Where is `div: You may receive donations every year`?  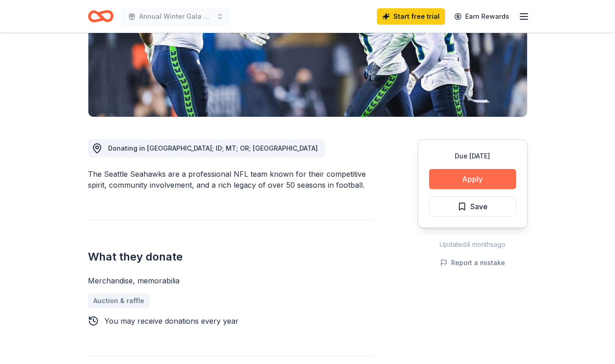
div: You may receive donations every year is located at coordinates (172, 321).